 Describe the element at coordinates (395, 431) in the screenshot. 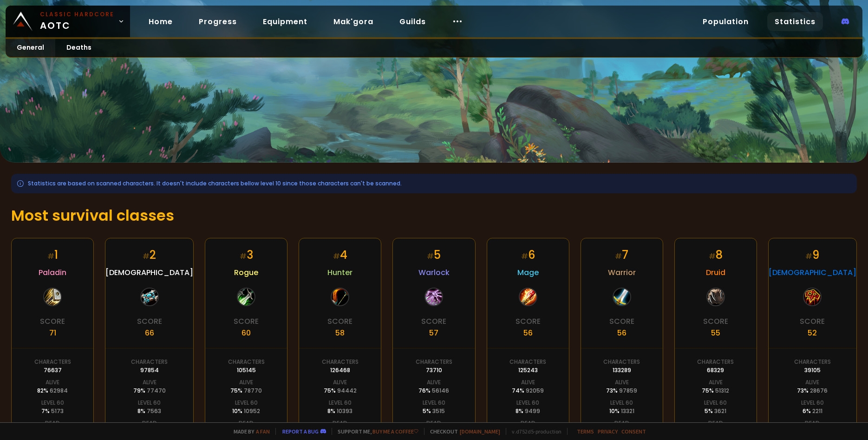

I see `a: Buy me a coffee` at that location.